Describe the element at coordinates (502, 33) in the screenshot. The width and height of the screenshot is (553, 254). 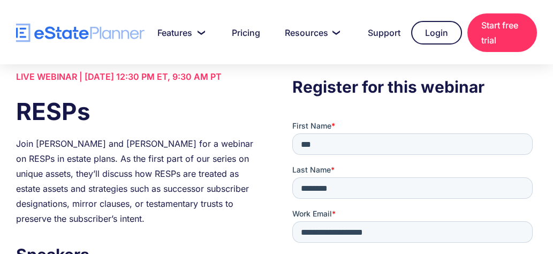
I see `a: Start free trial` at that location.